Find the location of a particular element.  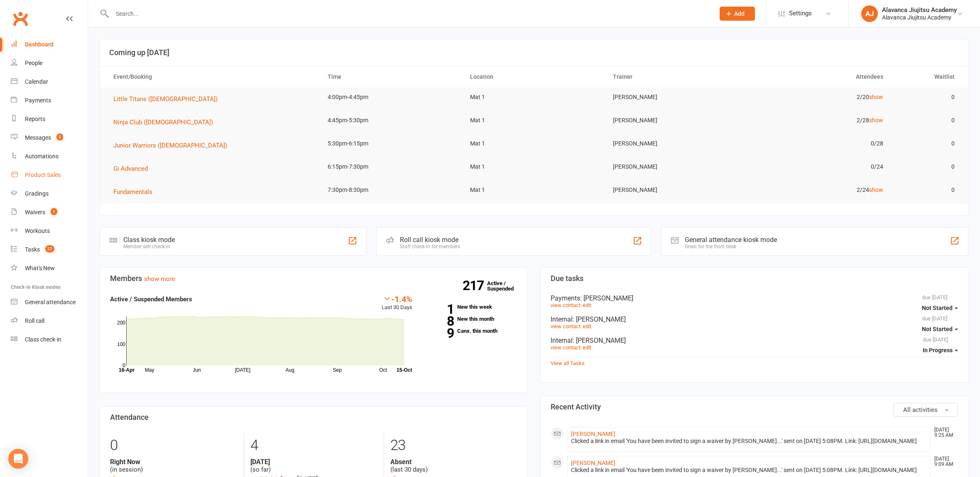

button: Fundamentals is located at coordinates (136, 192).